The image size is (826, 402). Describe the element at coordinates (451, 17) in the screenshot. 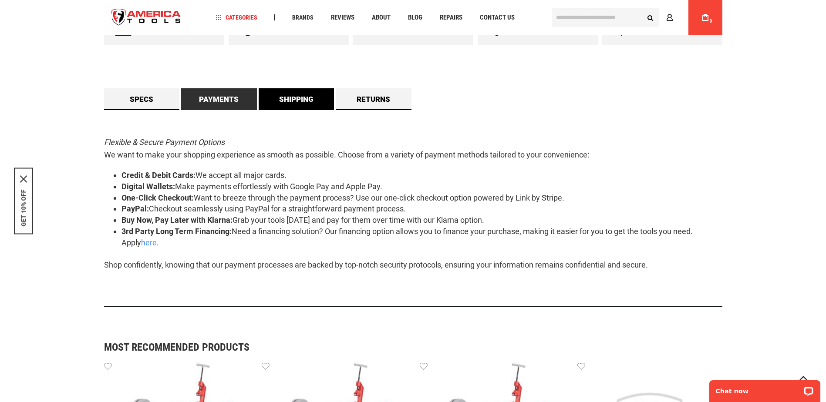

I see `a: Repairs` at that location.